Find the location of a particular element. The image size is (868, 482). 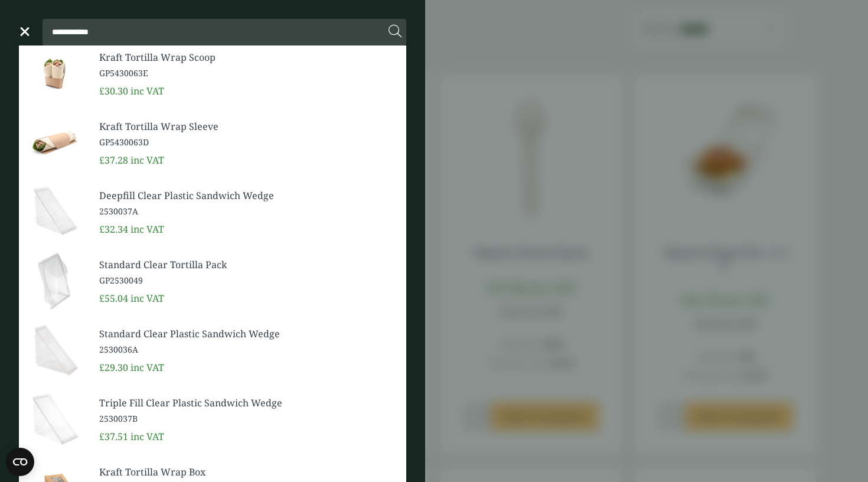

a: Kraft Tortilla Wrap Scoop GP5430063E is located at coordinates (248, 64).